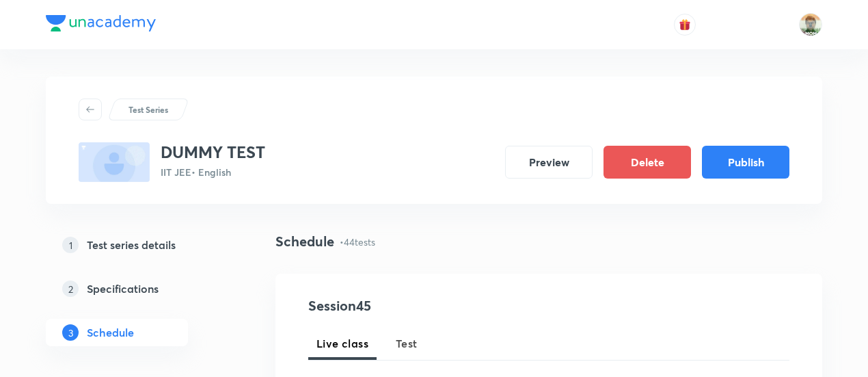 This screenshot has height=377, width=868. I want to click on h4: Session 45, so click(433, 306).